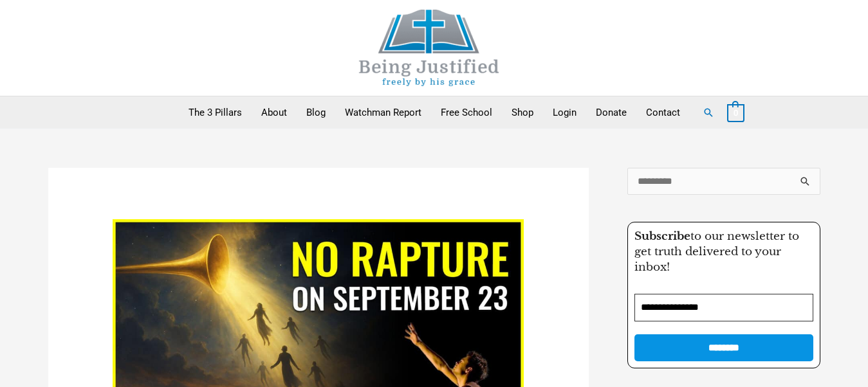 The width and height of the screenshot is (868, 387). Describe the element at coordinates (316, 112) in the screenshot. I see `a: Blog` at that location.